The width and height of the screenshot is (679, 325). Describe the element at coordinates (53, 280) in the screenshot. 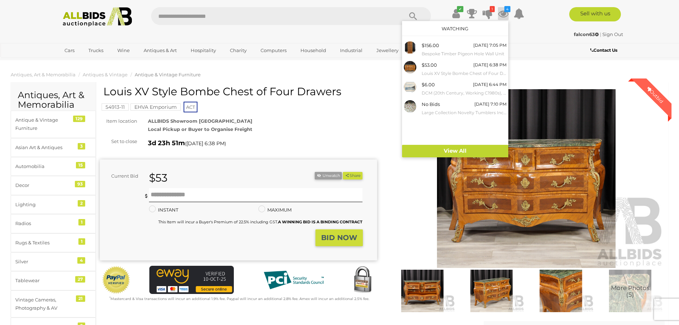

I see `a: Tablewear 27` at that location.